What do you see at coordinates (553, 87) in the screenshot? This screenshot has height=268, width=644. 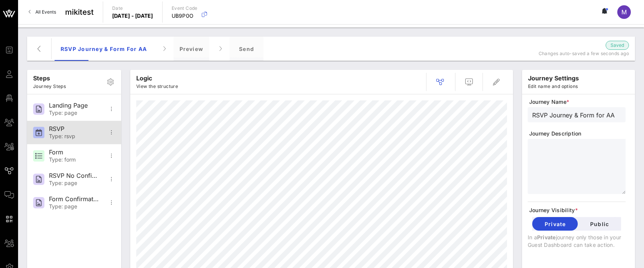 I see `p: Edit name and options` at bounding box center [553, 87].